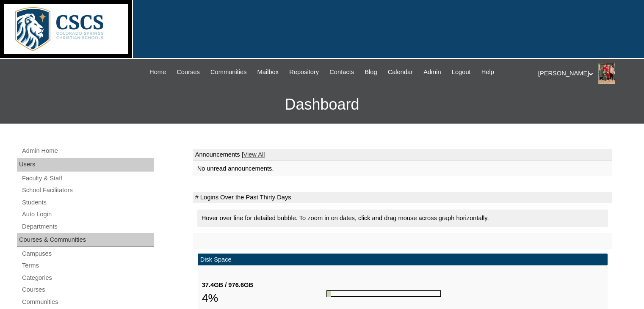 The image size is (644, 309). I want to click on td: Disk Space, so click(403, 260).